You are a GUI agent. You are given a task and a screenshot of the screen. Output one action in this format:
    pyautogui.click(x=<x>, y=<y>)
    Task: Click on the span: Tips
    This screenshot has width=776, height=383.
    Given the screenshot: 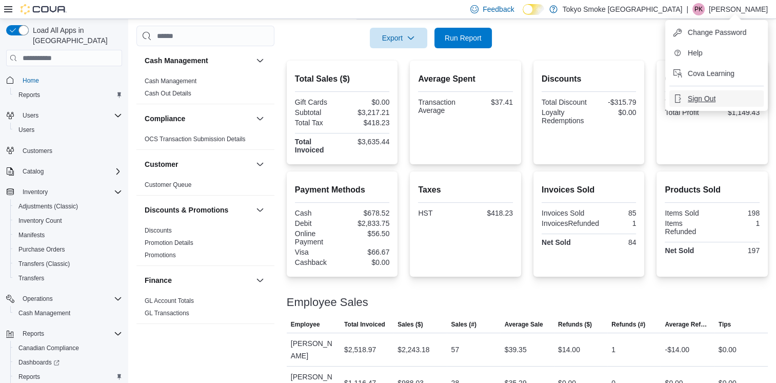 What is the action you would take?
    pyautogui.click(x=725, y=324)
    